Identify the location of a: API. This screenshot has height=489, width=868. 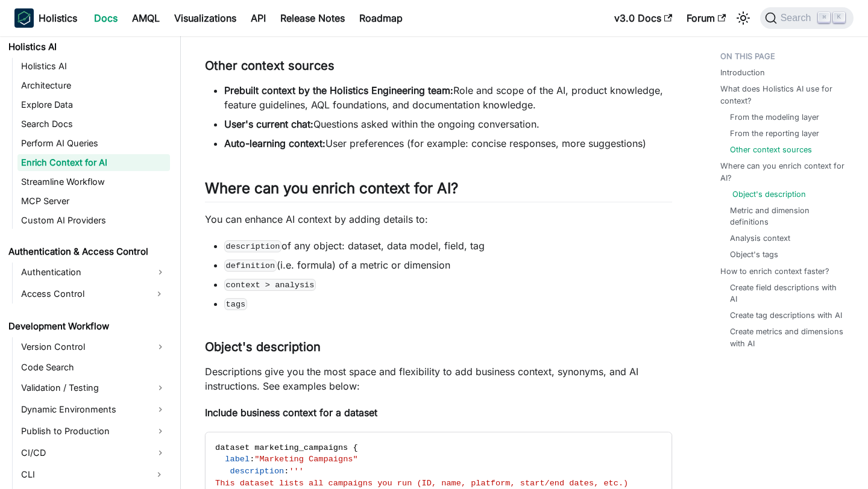
(258, 18).